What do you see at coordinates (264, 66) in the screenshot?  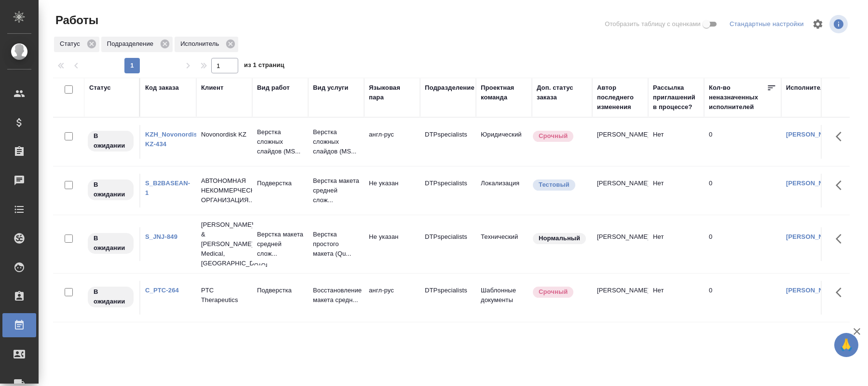 I see `span: из 1 страниц` at bounding box center [264, 66].